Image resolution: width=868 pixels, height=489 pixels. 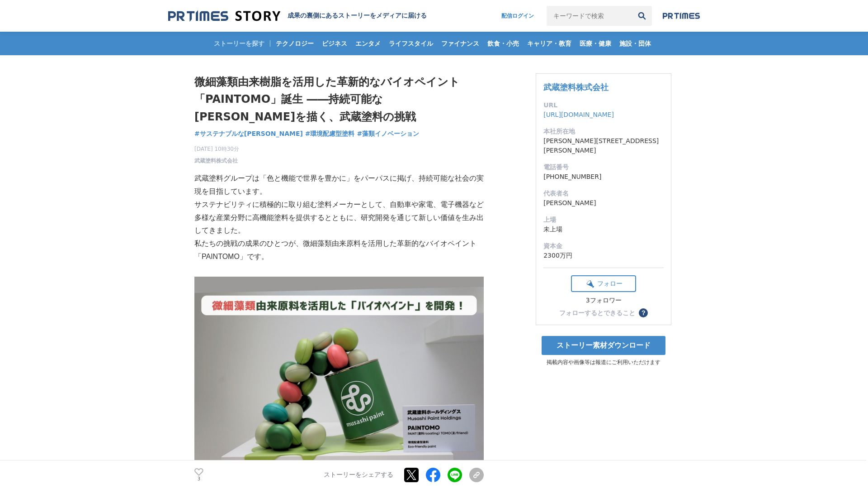 I want to click on a: #藻類イノベーション, so click(x=388, y=133).